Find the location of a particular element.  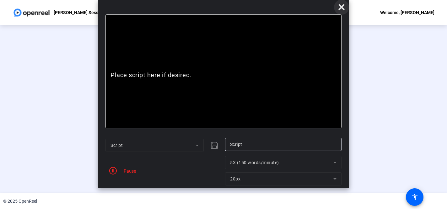

input: Title is located at coordinates (283, 144).